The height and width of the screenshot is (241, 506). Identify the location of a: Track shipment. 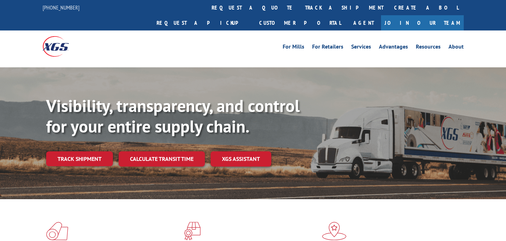
(79, 159).